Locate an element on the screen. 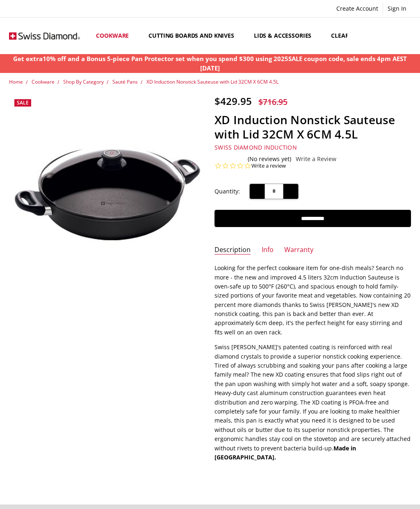 This screenshot has height=509, width=420. span: Cookware is located at coordinates (43, 82).